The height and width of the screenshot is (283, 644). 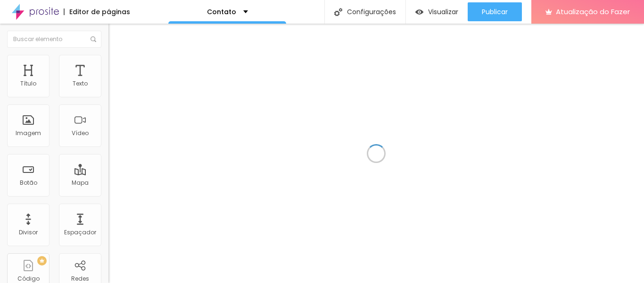 I want to click on input: Buscar elemento, so click(x=54, y=39).